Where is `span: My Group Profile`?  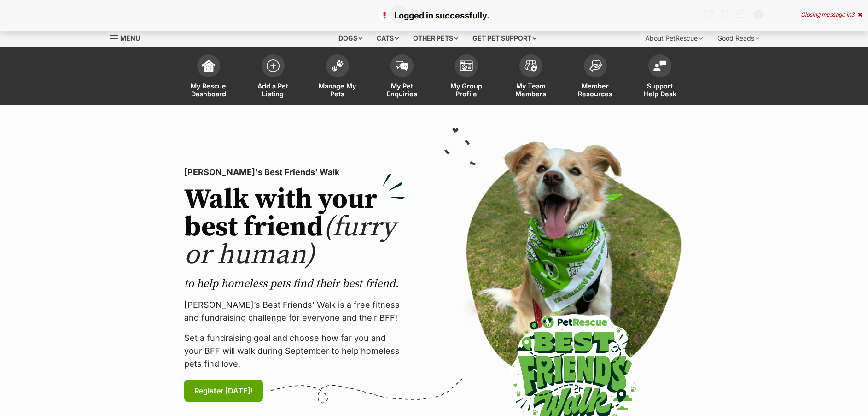 span: My Group Profile is located at coordinates (466, 90).